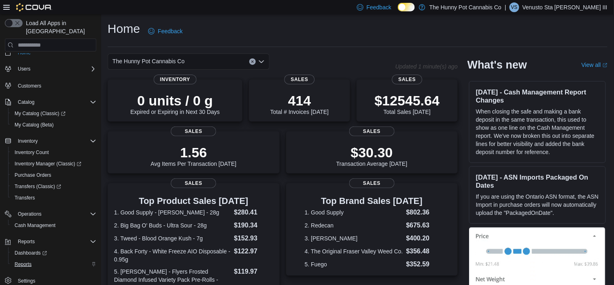 This screenshot has width=614, height=285. Describe the element at coordinates (54, 198) in the screenshot. I see `button: Transfers` at that location.